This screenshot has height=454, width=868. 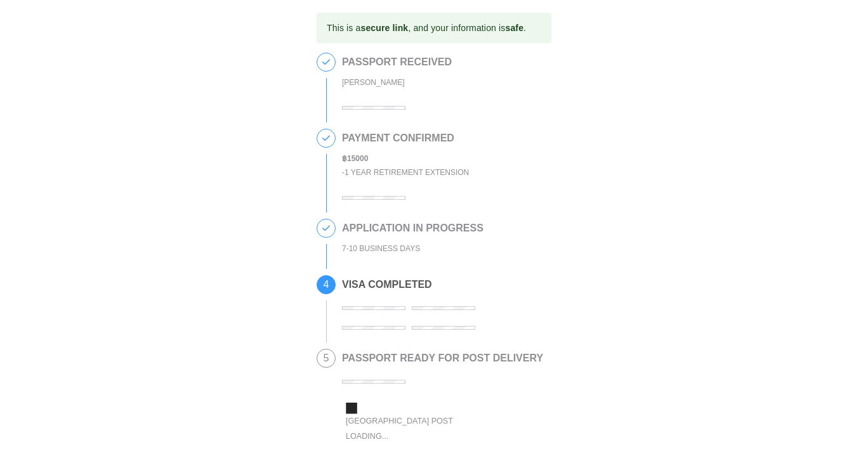 I want to click on h2: PAYMENT CONFIRMED, so click(x=406, y=138).